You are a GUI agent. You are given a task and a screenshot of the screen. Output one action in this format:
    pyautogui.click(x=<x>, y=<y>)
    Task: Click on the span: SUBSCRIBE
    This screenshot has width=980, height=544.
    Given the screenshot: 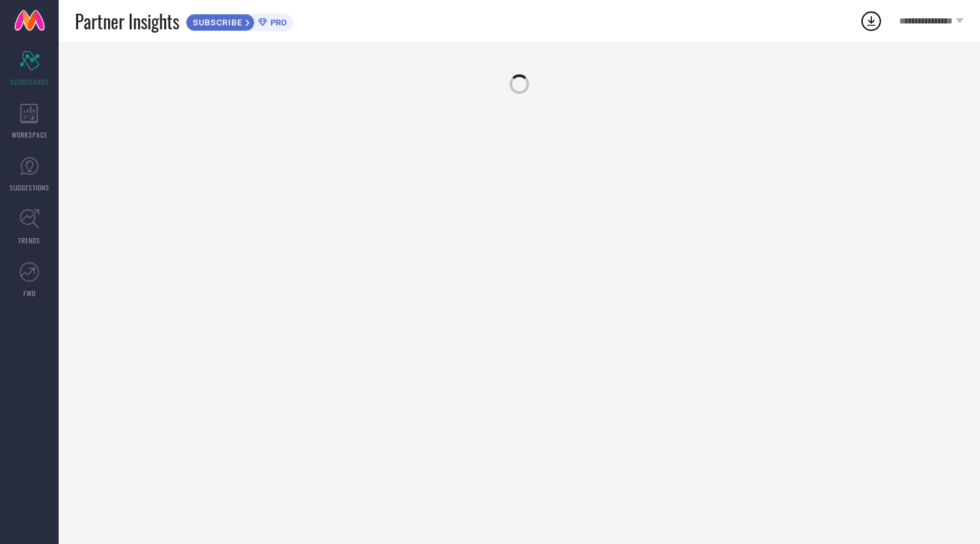 What is the action you would take?
    pyautogui.click(x=216, y=22)
    